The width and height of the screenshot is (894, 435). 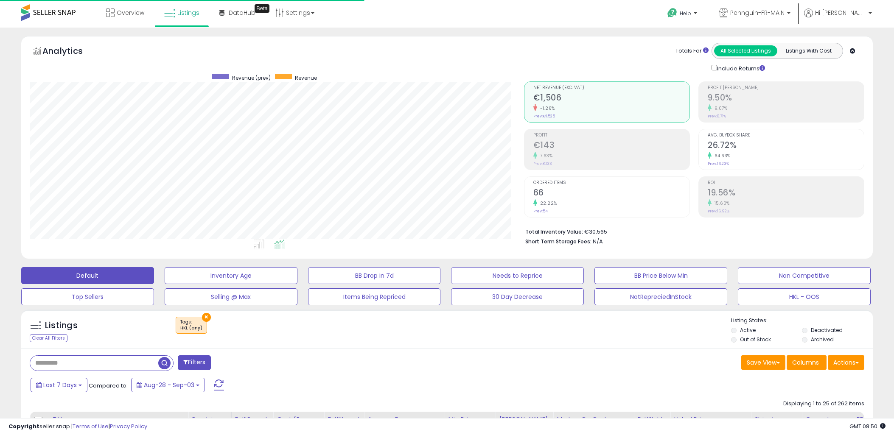 What do you see at coordinates (827, 424) in the screenshot?
I see `div: Current Buybox Price` at bounding box center [827, 424].